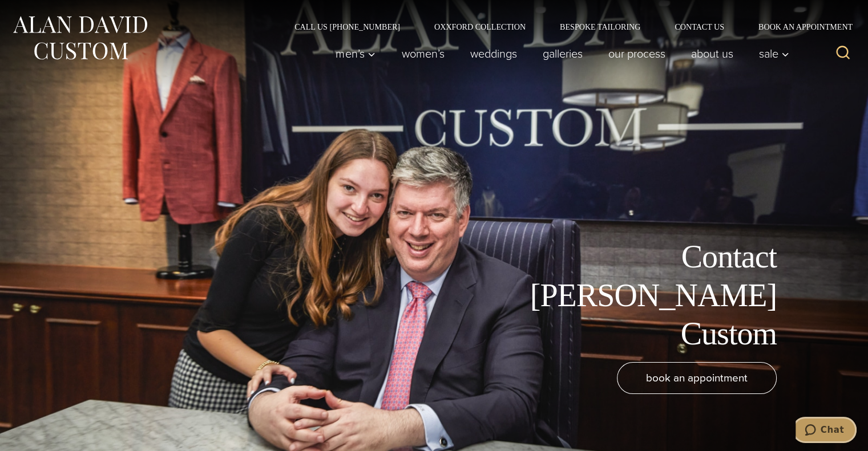 The image size is (868, 451). I want to click on a: Women’s, so click(423, 53).